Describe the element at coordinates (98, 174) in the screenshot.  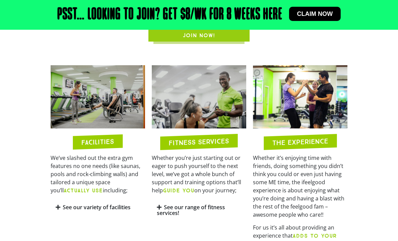
I see `p: We’ve slashed out the extra gym features no one needs (like saunas, pools and rock-climbing walls...` at that location.